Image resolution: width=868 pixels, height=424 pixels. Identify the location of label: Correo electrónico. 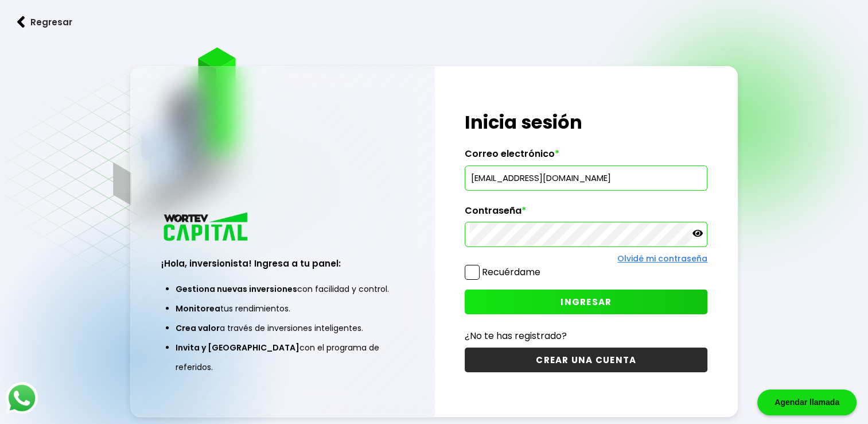
(586, 157).